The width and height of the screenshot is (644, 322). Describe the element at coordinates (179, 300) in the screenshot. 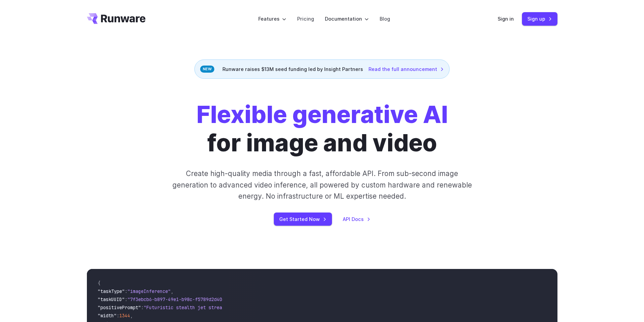

I see `span: "7f3ebcb6-b897-49e1-b98c-f5789d2d40d7"` at that location.